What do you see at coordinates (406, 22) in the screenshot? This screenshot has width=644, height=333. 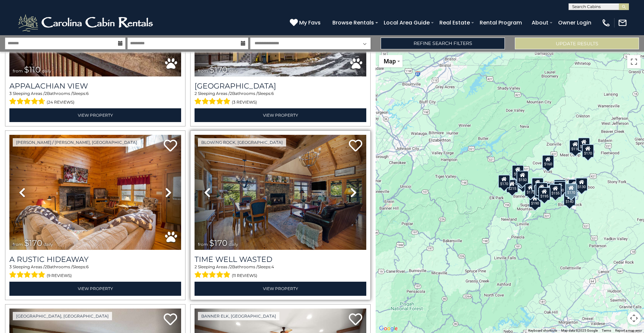 I see `a: Local Area Guide` at bounding box center [406, 22].